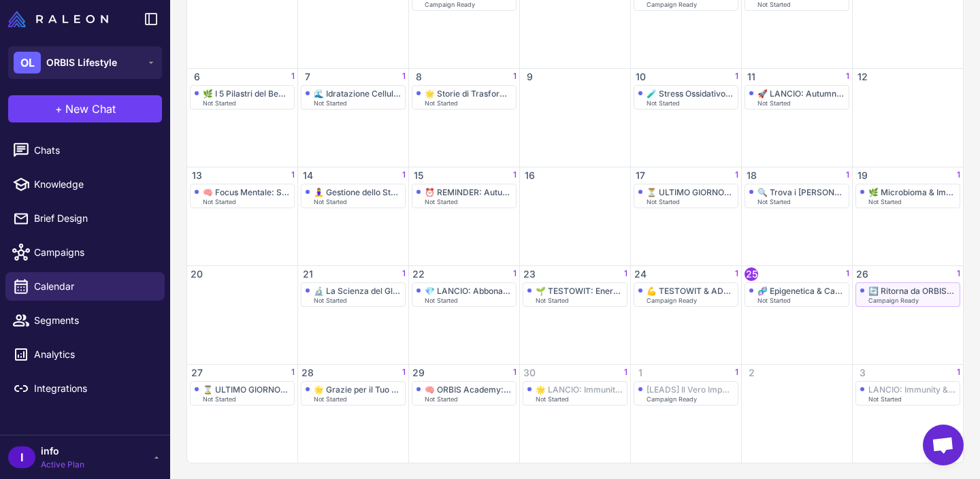 The height and width of the screenshot is (479, 980). I want to click on div: 🧪 Stress Ossidativo & Cambio Stagione: Proteggi le Tue Cellule, so click(690, 93).